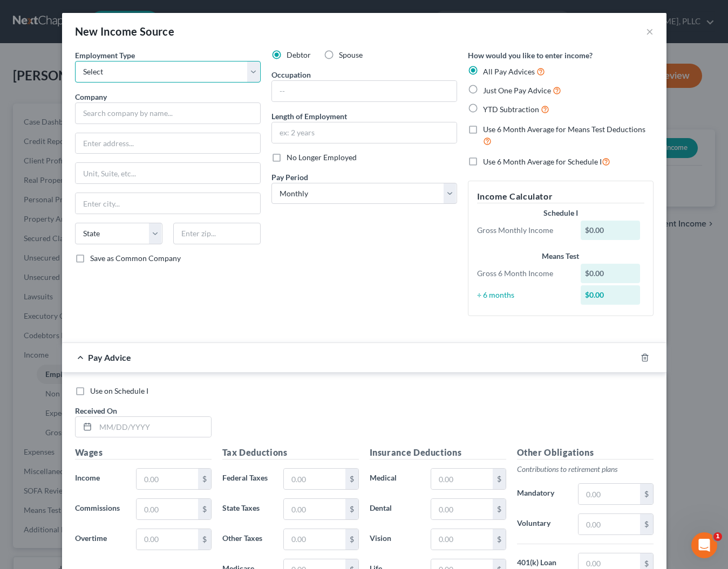 This screenshot has height=569, width=728. Describe the element at coordinates (542, 494) in the screenshot. I see `label: Mandatory` at that location.